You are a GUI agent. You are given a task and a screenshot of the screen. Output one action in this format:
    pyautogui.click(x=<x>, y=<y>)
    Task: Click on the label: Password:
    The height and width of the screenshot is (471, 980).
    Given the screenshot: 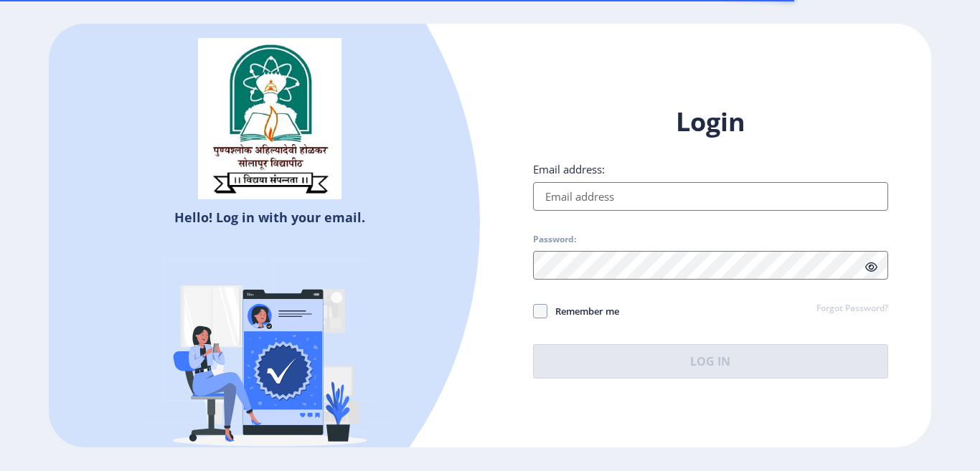 What is the action you would take?
    pyautogui.click(x=555, y=239)
    